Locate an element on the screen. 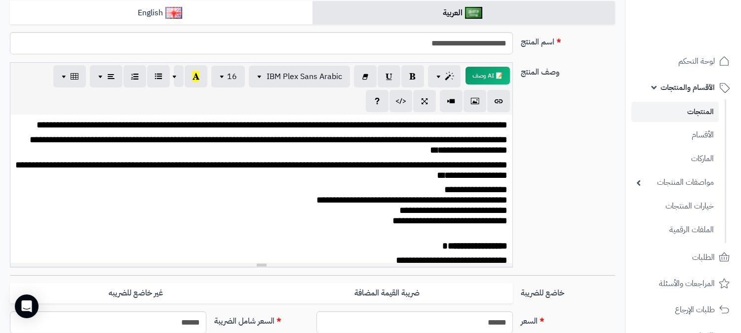 The width and height of the screenshot is (741, 333). a: الماركات is located at coordinates (675, 158).